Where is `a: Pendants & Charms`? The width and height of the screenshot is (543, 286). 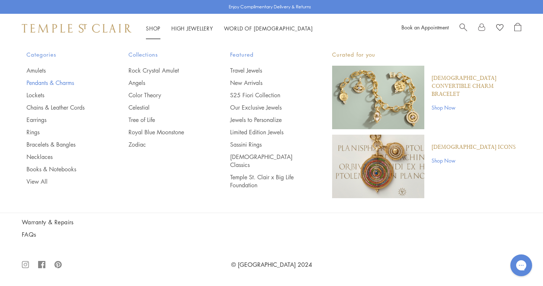
a: Pendants & Charms is located at coordinates (63, 83).